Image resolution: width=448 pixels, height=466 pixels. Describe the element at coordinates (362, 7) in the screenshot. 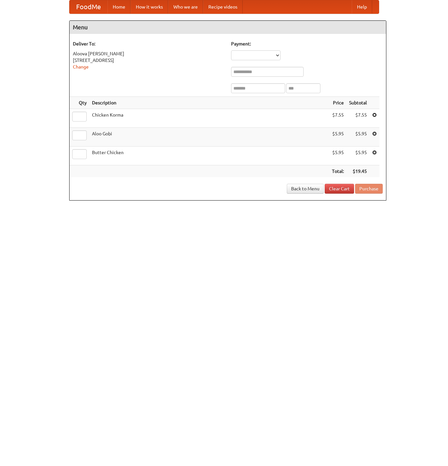

I see `a: Help` at that location.